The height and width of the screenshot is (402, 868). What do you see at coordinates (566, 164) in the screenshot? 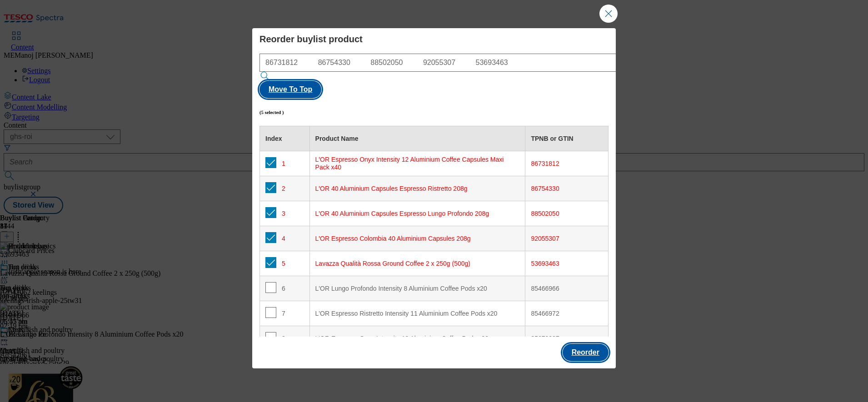
I see `div: 86731812` at bounding box center [566, 164].